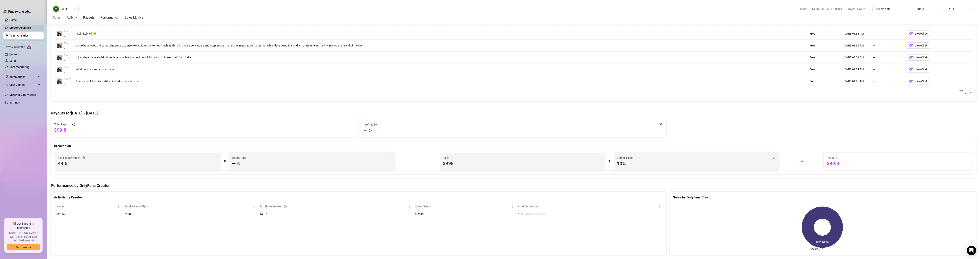 This screenshot has height=259, width=980. What do you see at coordinates (23, 77) in the screenshot?
I see `span: Automations` at bounding box center [23, 77].